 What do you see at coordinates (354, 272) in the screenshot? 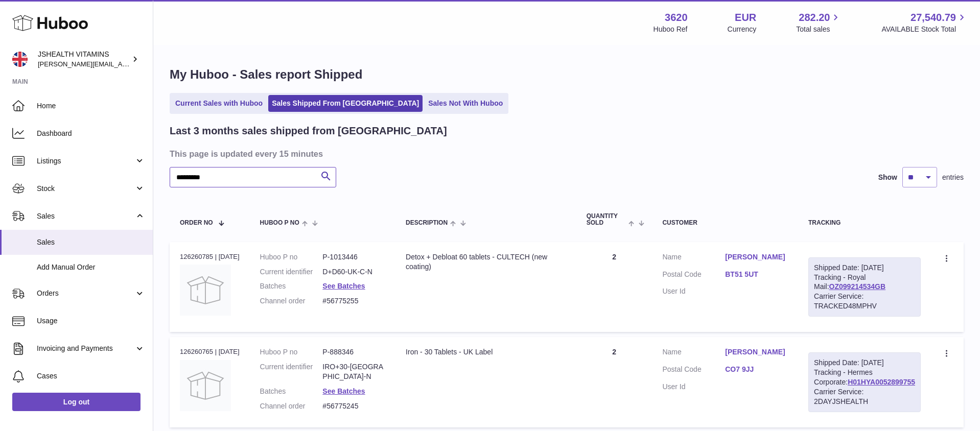
I see `dd: D+D60-UK-C-N` at bounding box center [354, 272].